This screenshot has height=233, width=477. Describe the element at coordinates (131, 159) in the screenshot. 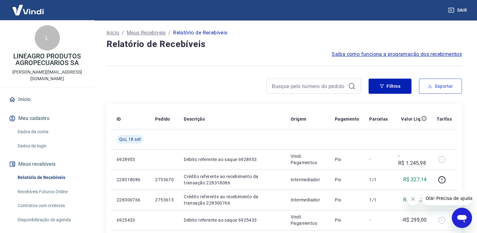

I see `p: 6928953` at that location.